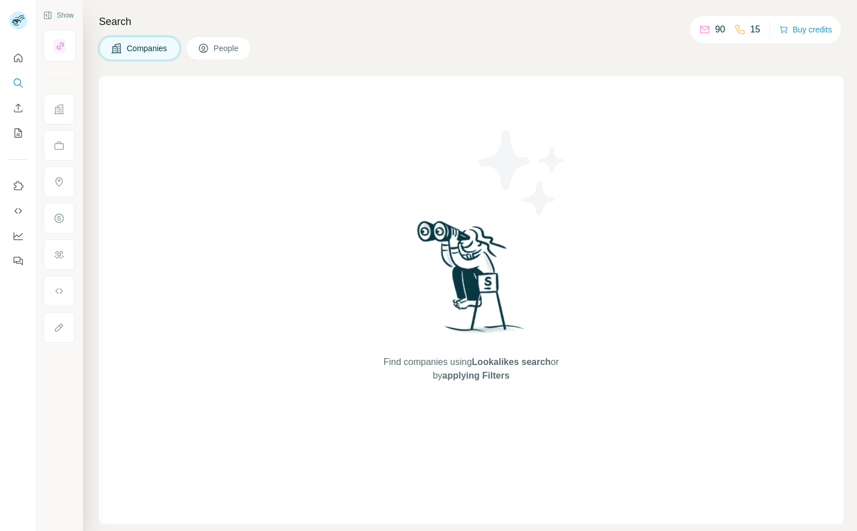 The height and width of the screenshot is (531, 857). I want to click on p: 15, so click(755, 30).